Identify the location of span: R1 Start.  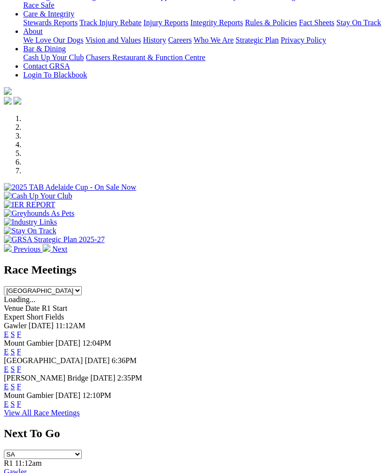
(54, 308).